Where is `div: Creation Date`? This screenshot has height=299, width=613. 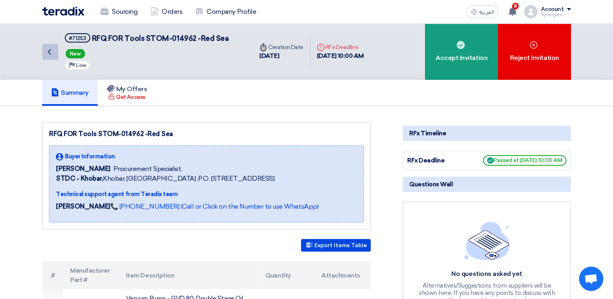
div: Creation Date is located at coordinates (281, 47).